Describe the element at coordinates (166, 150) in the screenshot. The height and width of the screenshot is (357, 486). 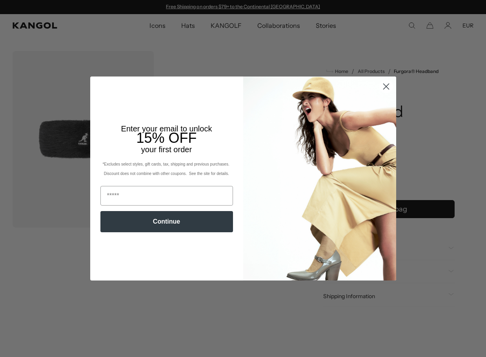
I see `span: your first order` at that location.